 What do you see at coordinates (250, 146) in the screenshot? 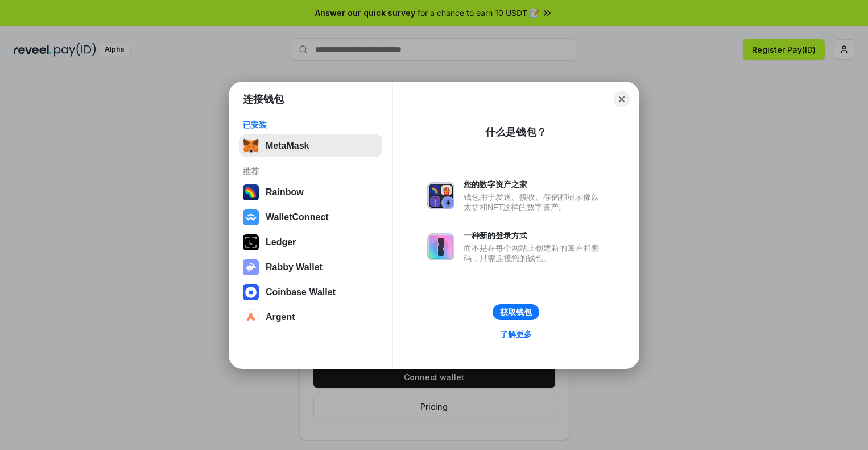
I see `img: svg+xml,%3Csvg%20fill%3D%22none%22%20height%3D%2233%22%20viewBox%3D%220%200%2035%2033%22%20width%...` at bounding box center [250, 146].